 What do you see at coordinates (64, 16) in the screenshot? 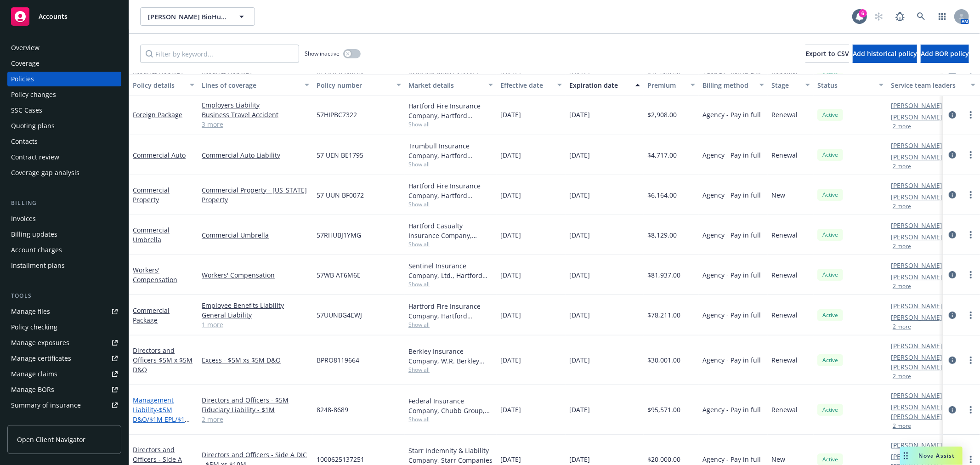
I see `a: Accounts` at bounding box center [64, 16].